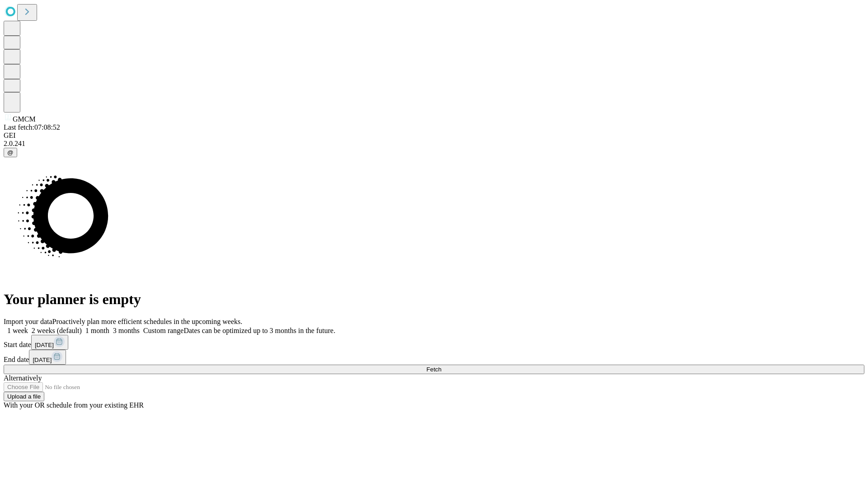 Image resolution: width=868 pixels, height=488 pixels. Describe the element at coordinates (434, 143) in the screenshot. I see `div: 2.0.241` at that location.